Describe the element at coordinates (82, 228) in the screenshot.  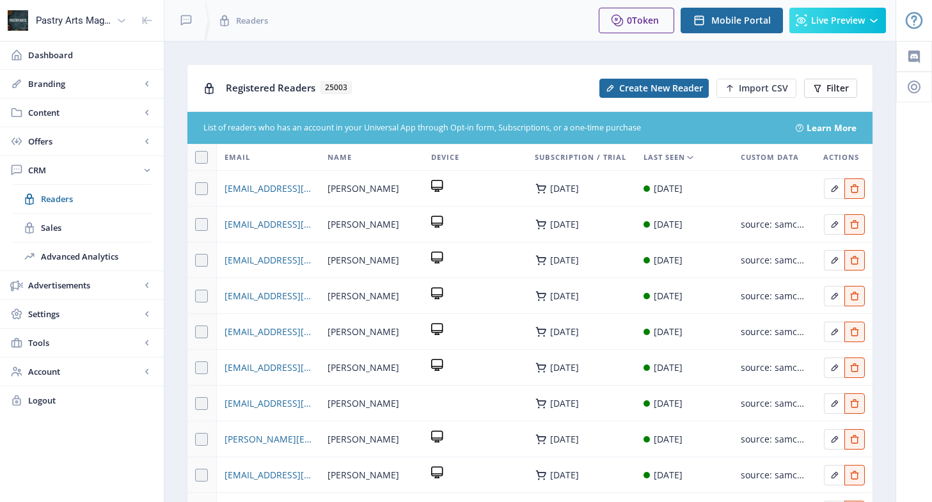
I see `a: Sales` at that location.